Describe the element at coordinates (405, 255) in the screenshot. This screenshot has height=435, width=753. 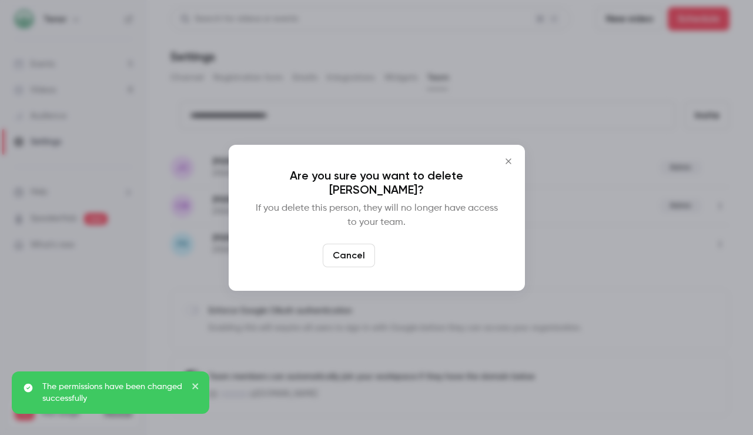
I see `button: Delete` at that location.